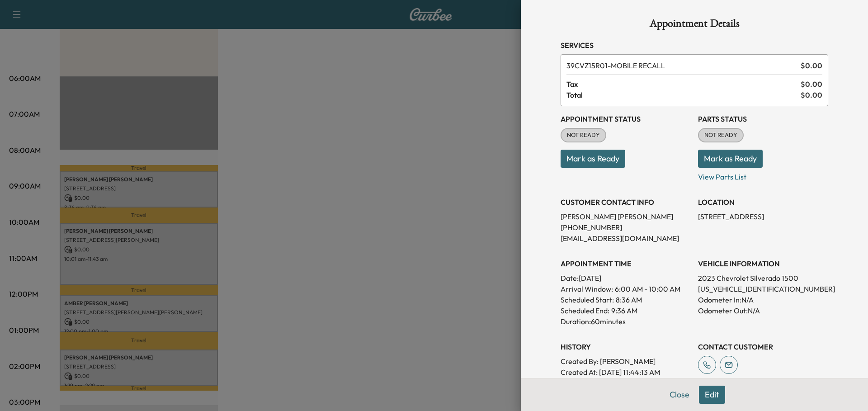 This screenshot has height=411, width=868. I want to click on p: 2023 Chevrolet Silverado 1500, so click(763, 278).